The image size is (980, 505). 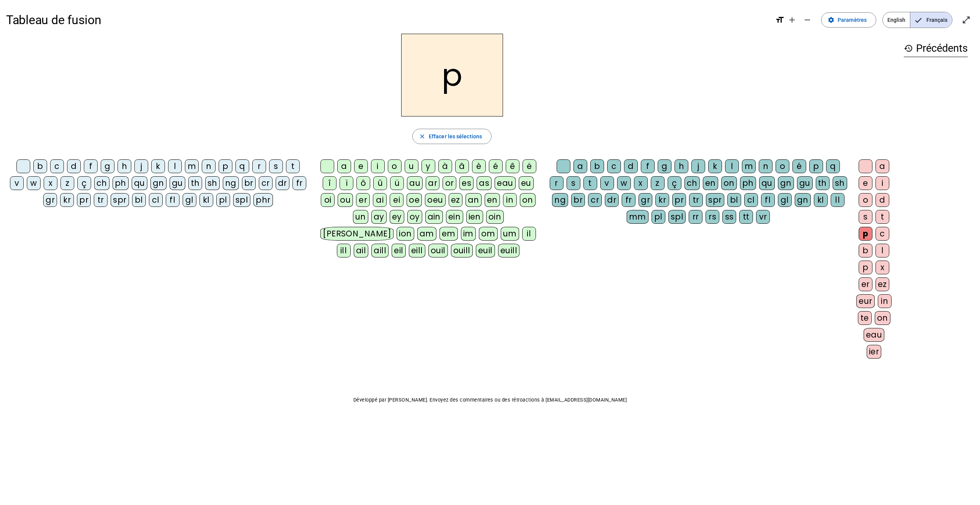 I want to click on mat-icon: add, so click(x=792, y=20).